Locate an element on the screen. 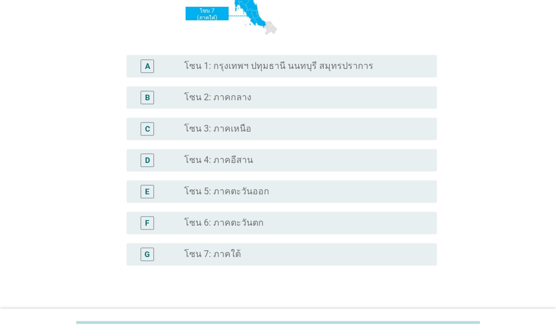  label: โซน 7: ภาคใต้ is located at coordinates (212, 254).